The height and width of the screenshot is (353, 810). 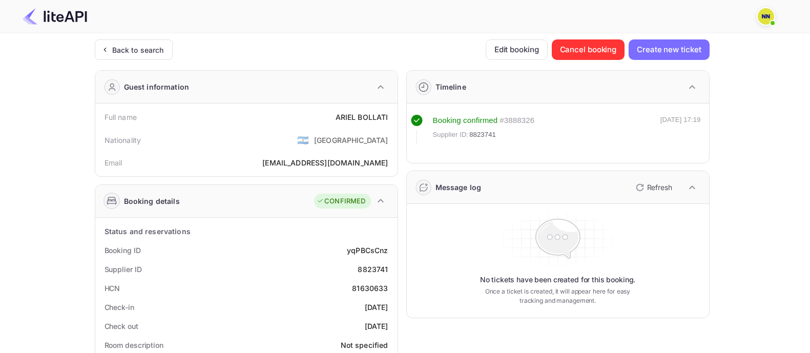 What do you see at coordinates (373, 269) in the screenshot?
I see `div: 8823741` at bounding box center [373, 269].